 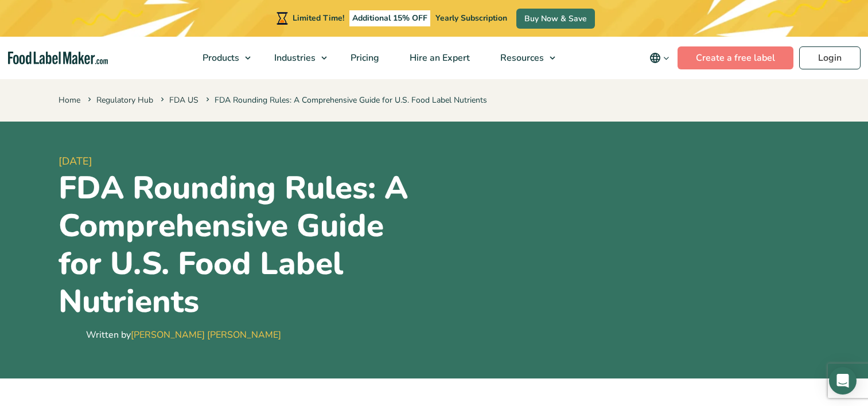 What do you see at coordinates (364, 58) in the screenshot?
I see `span: Pricing` at bounding box center [364, 58].